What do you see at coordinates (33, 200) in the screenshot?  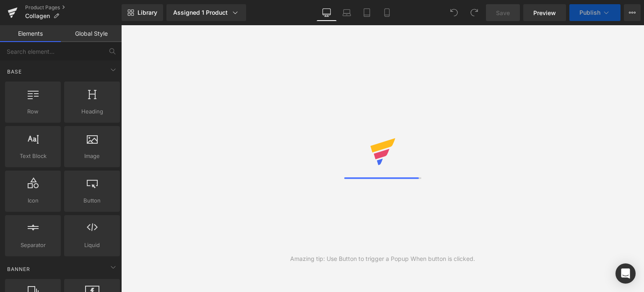 I see `span: Icon` at bounding box center [33, 200].